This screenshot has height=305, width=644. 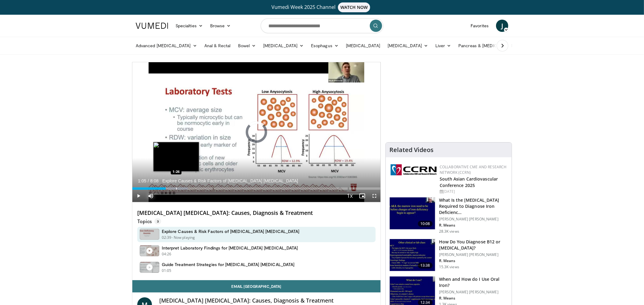 I want to click on p: 01:05, so click(x=167, y=270).